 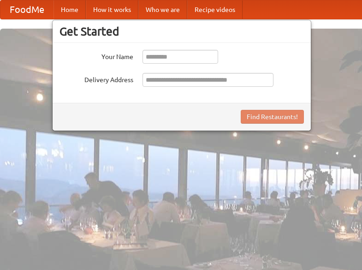 What do you see at coordinates (96, 55) in the screenshot?
I see `label: Your Name` at bounding box center [96, 55].